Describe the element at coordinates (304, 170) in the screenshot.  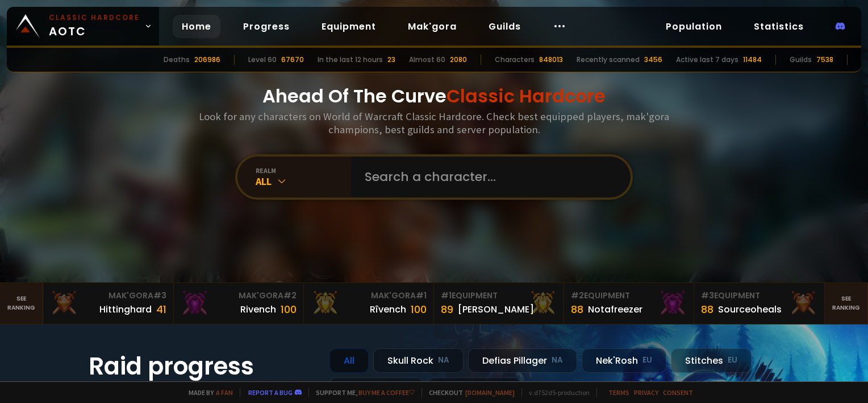
I see `div: realm` at that location.